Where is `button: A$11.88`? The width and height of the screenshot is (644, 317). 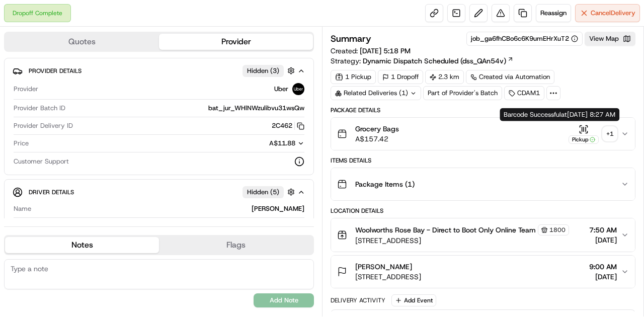 button: A$11.88 is located at coordinates (260, 143).